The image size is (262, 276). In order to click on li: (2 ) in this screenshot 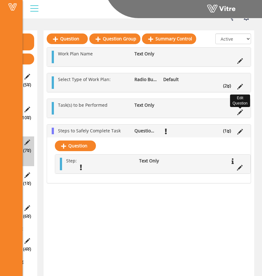, I will do `click(227, 86)`.